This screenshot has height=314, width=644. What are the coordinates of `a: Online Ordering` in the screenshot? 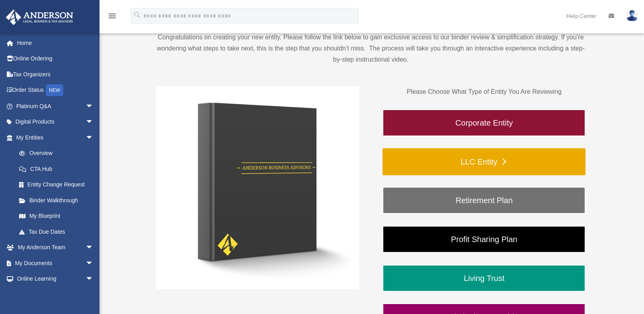 It's located at (55, 59).